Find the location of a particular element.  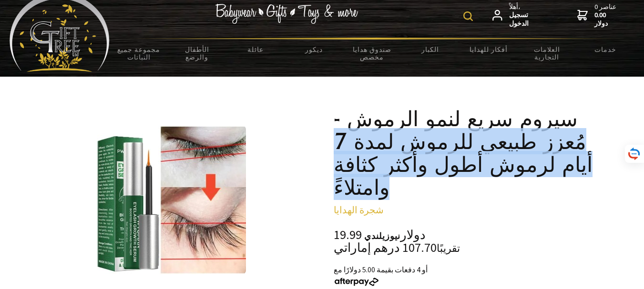

font: الكبار is located at coordinates (430, 49).